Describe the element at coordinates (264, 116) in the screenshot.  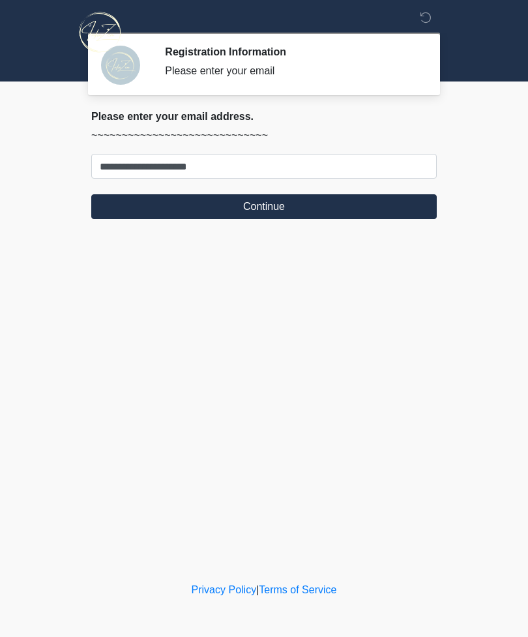
I see `h2: Please enter your email address.` at that location.